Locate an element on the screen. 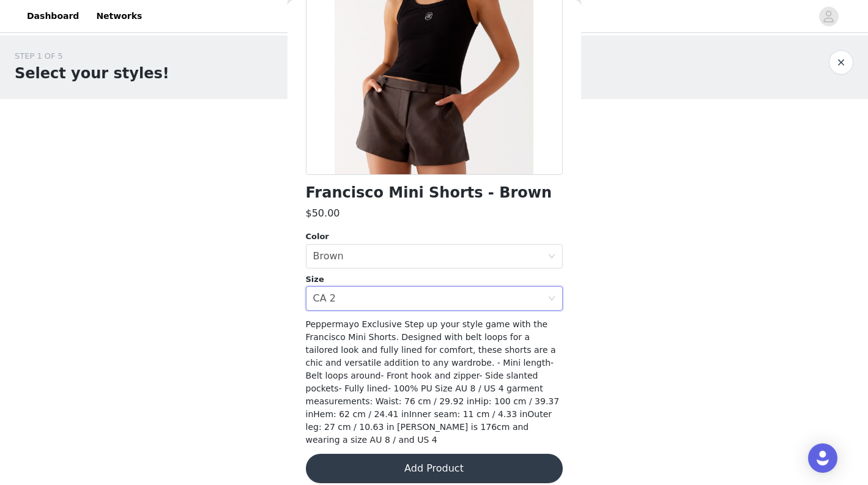  div: Size is located at coordinates (434, 279).